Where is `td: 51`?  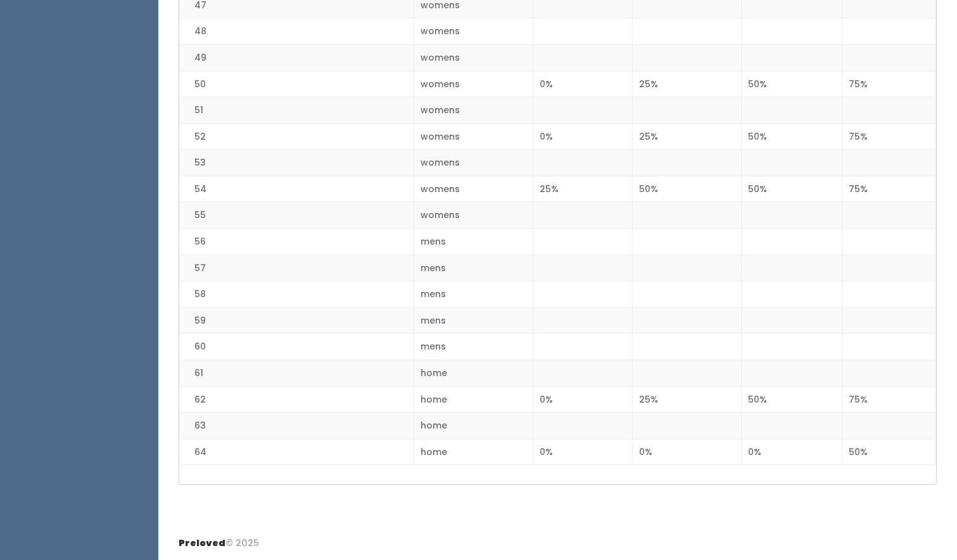 td: 51 is located at coordinates (296, 110).